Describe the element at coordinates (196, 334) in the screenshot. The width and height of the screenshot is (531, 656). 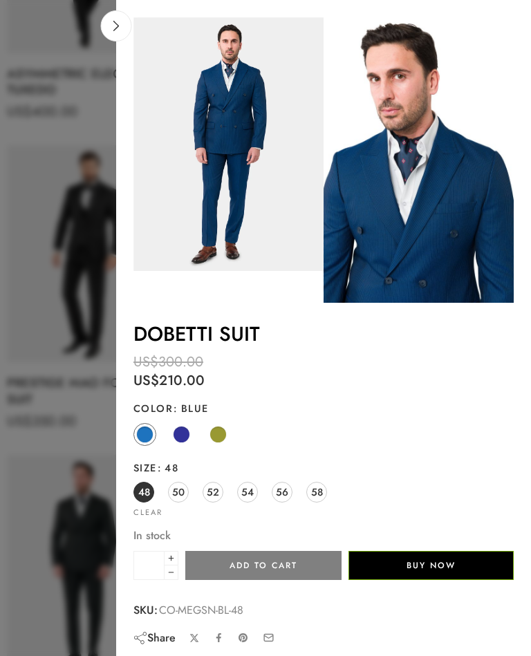
I see `a: DOBETTI SUIT` at that location.